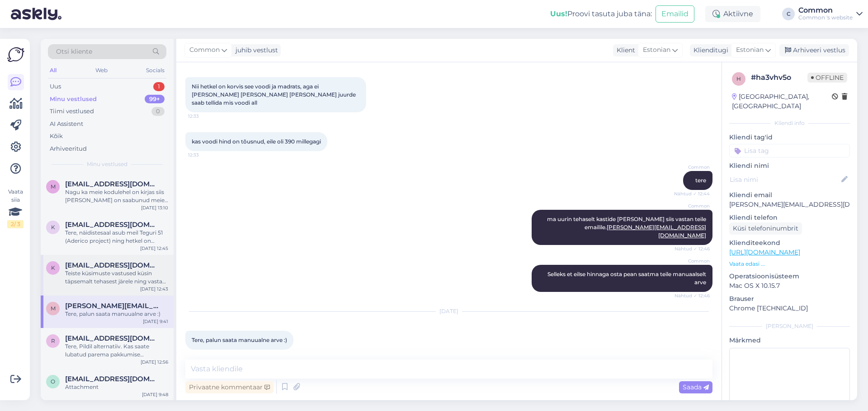  I want to click on div: Common, so click(825, 11).